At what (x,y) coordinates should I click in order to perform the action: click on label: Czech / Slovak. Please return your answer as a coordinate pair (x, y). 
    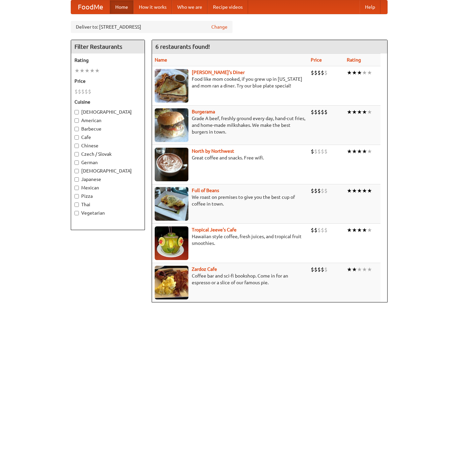
    Looking at the image, I should click on (108, 154).